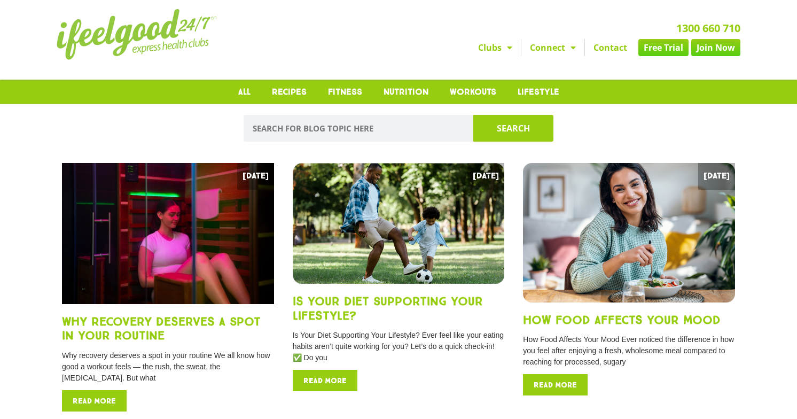  What do you see at coordinates (629, 350) in the screenshot?
I see `p: How Food Affects Your Mood Ever noticed the difference in how you feel after enjoying a fresh, wh...` at bounding box center [629, 350].